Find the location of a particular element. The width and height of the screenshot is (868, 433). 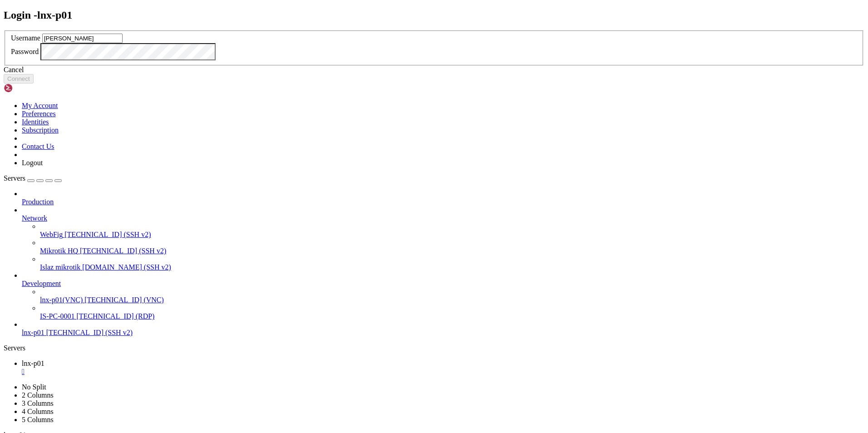

span: WebFig is located at coordinates (51, 234).